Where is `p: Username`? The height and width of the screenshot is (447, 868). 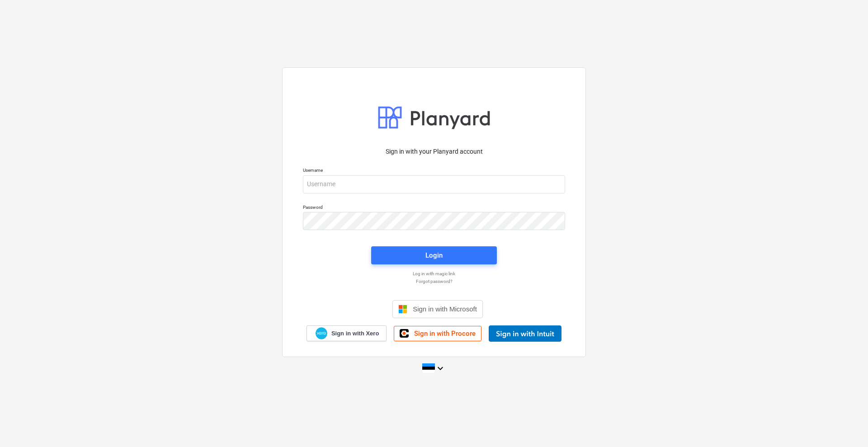
p: Username is located at coordinates (434, 171).